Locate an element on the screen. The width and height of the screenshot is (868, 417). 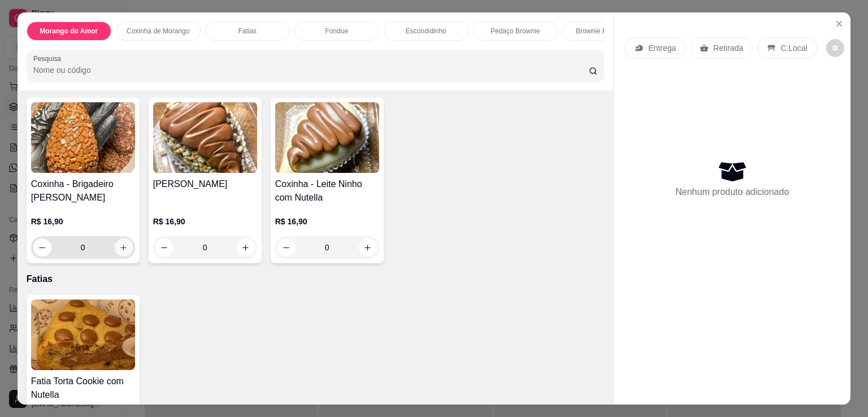
p: Nenhum produto adicionado is located at coordinates (732, 192).